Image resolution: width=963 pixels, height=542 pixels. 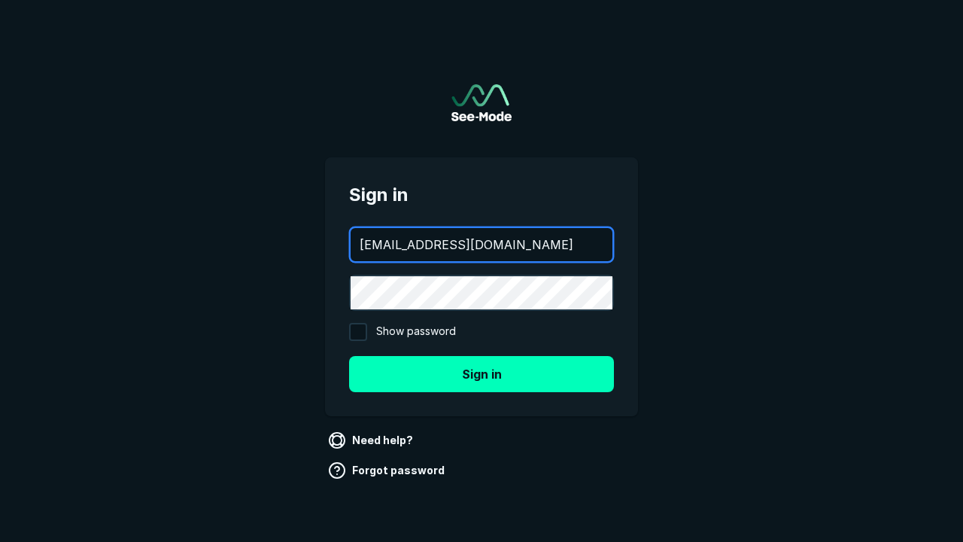 What do you see at coordinates (416, 332) in the screenshot?
I see `span: Show password` at bounding box center [416, 332].